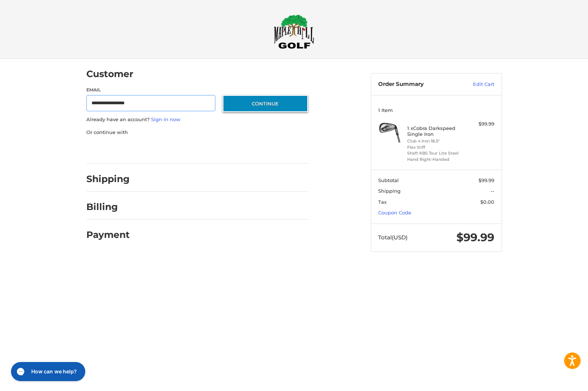  I want to click on h4: 1 x Cobra Darkspeed Single Iron, so click(435, 131).